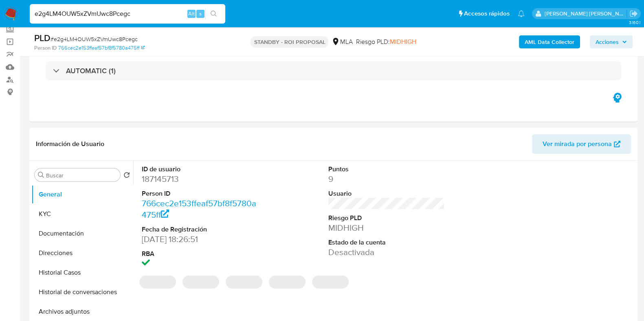 Image resolution: width=644 pixels, height=321 pixels. I want to click on button: General, so click(82, 194).